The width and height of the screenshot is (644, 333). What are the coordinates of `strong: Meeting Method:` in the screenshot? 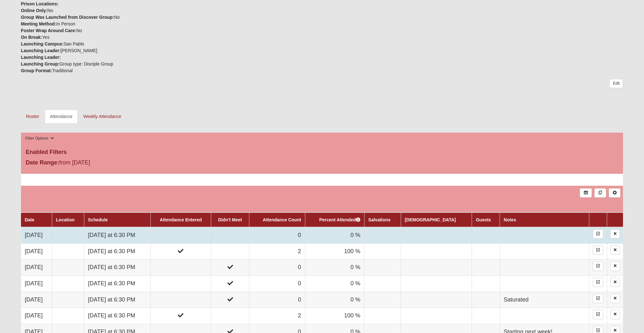 It's located at (39, 24).